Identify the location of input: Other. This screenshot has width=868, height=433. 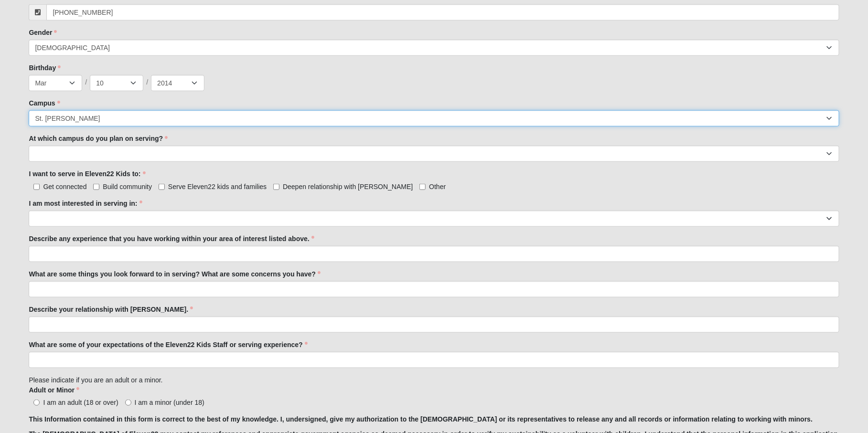
(422, 187).